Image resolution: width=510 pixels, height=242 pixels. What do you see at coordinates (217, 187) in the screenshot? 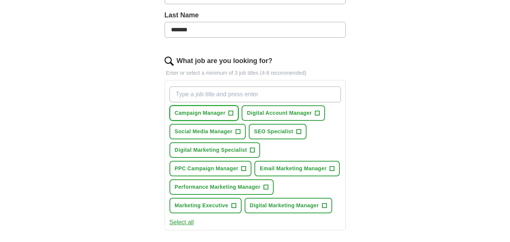
I see `span: Performance Marketing Manager` at bounding box center [217, 187].